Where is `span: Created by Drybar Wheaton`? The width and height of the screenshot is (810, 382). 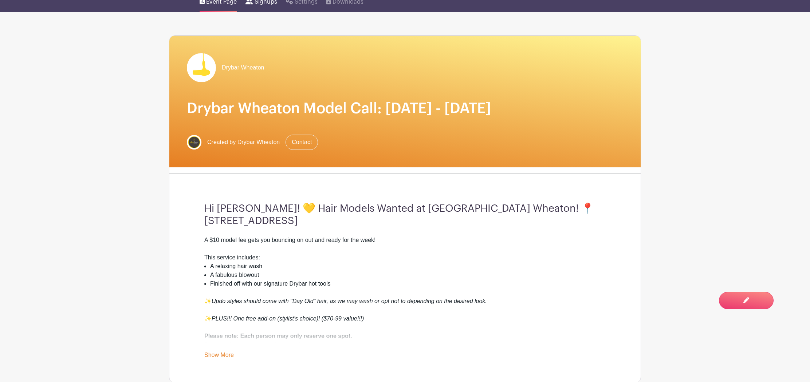 span: Created by Drybar Wheaton is located at coordinates (243, 142).